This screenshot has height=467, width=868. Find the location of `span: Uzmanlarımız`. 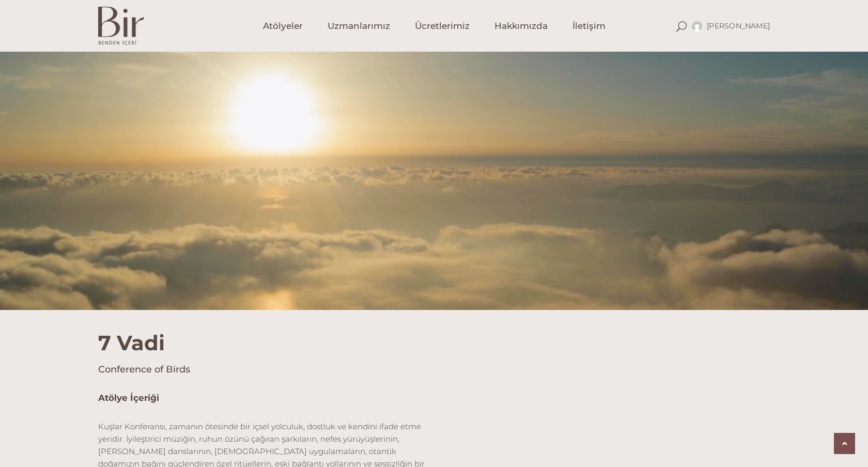

span: Uzmanlarımız is located at coordinates (359, 26).